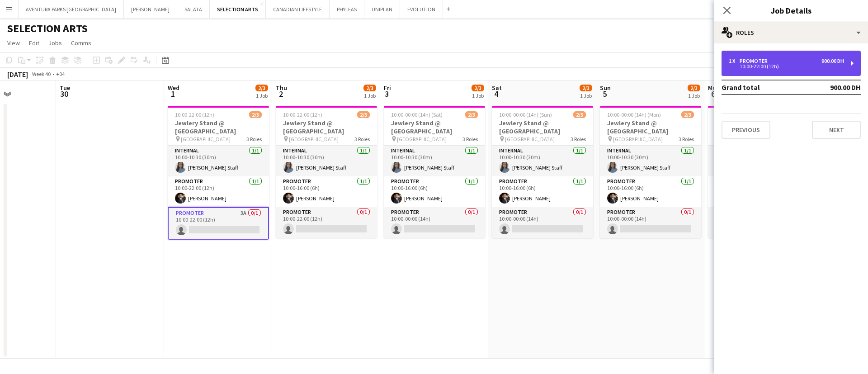 This screenshot has width=868, height=374. What do you see at coordinates (633, 115) in the screenshot?
I see `span: 10:00-00:00 (14h) (Mon)` at bounding box center [633, 115].